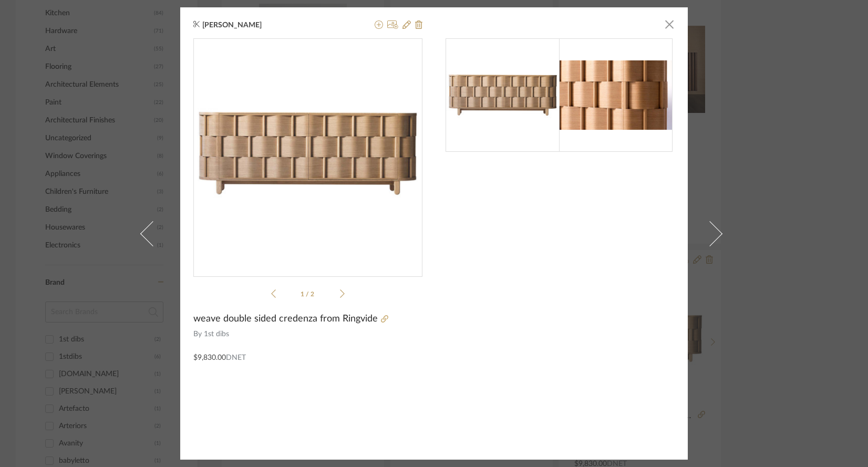 The width and height of the screenshot is (868, 467). What do you see at coordinates (313, 294) in the screenshot?
I see `span: 2` at bounding box center [313, 294].